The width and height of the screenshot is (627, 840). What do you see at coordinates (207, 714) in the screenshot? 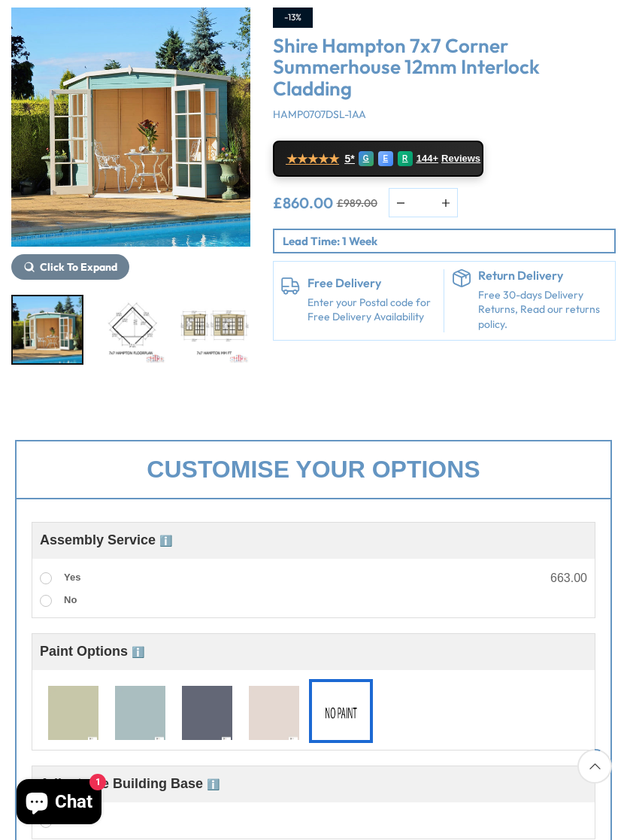
I see `img: T7033` at bounding box center [207, 714].